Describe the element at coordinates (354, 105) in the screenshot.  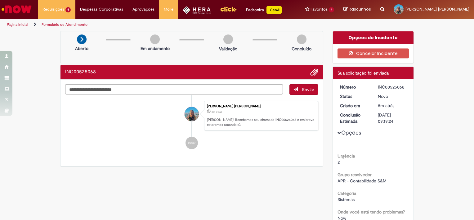
I see `dt: Criado em` at that location.